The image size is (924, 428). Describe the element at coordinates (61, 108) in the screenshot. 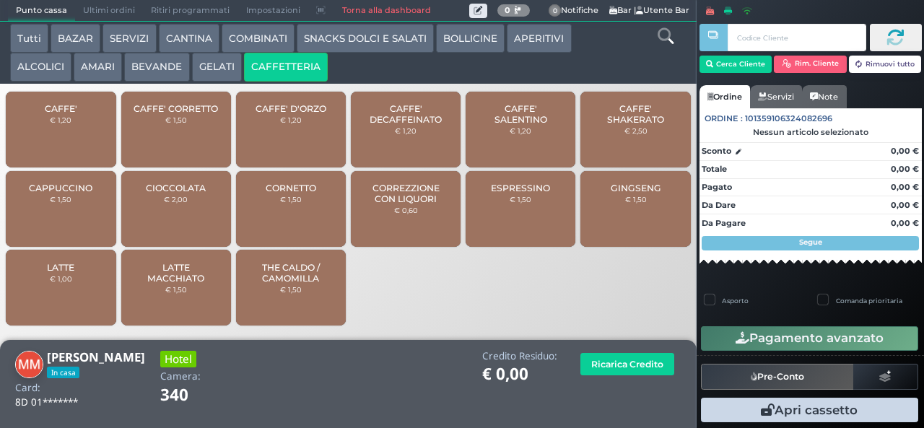

I see `span: CAFFE'` at that location.